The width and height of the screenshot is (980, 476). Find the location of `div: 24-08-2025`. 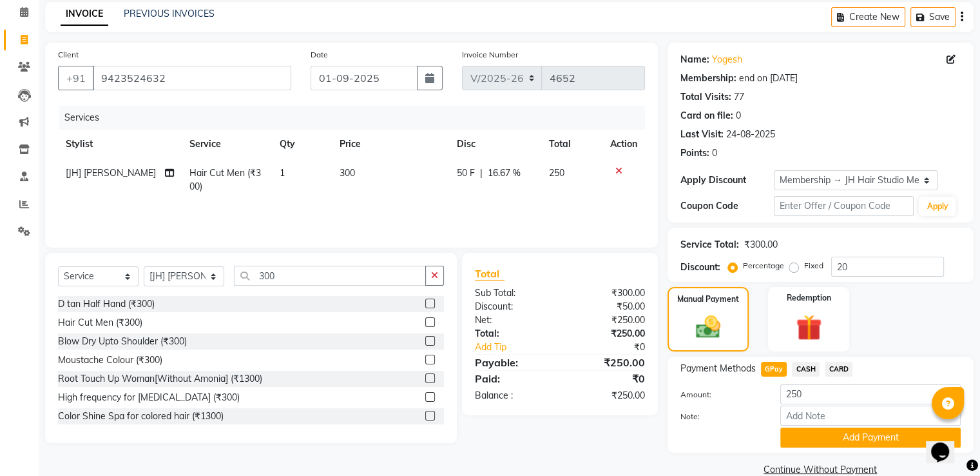

div: 24-08-2025 is located at coordinates (751, 134).